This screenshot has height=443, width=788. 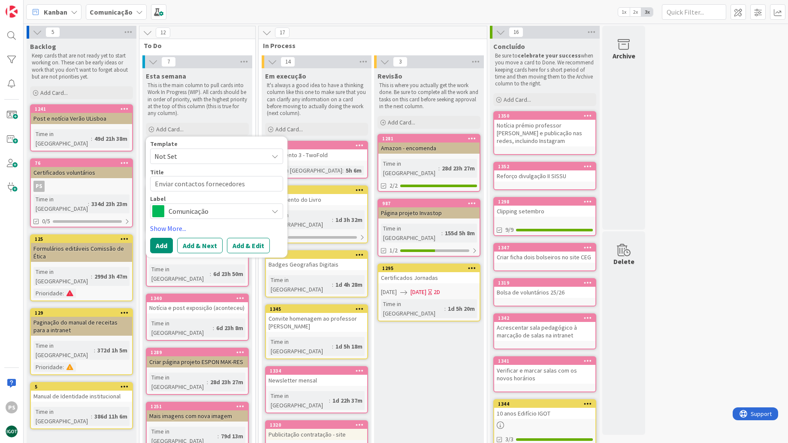 What do you see at coordinates (545, 116) in the screenshot?
I see `div: 1350` at bounding box center [545, 116].